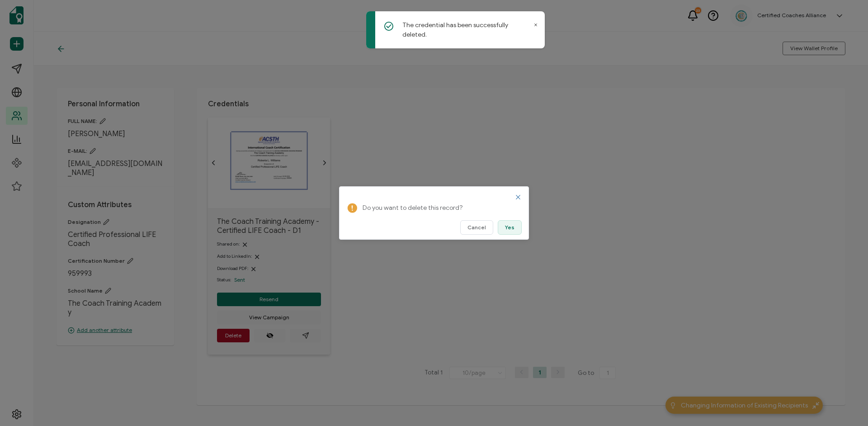 Image resolution: width=868 pixels, height=426 pixels. Describe the element at coordinates (467, 30) in the screenshot. I see `p: The credential has been successfully deleted.` at that location.